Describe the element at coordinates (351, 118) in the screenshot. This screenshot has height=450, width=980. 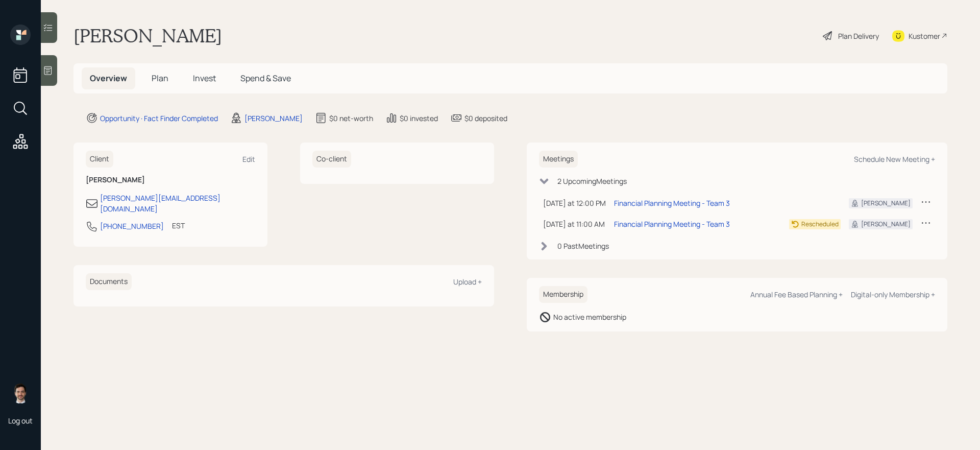
I see `div: $0 net-worth` at that location.